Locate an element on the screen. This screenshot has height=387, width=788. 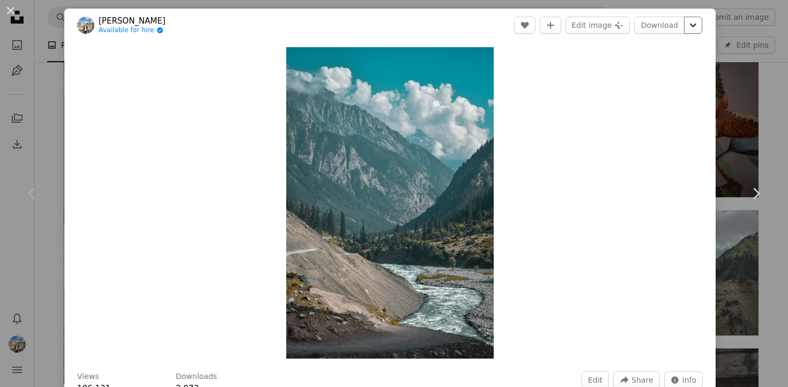
a: Next is located at coordinates (756, 194).